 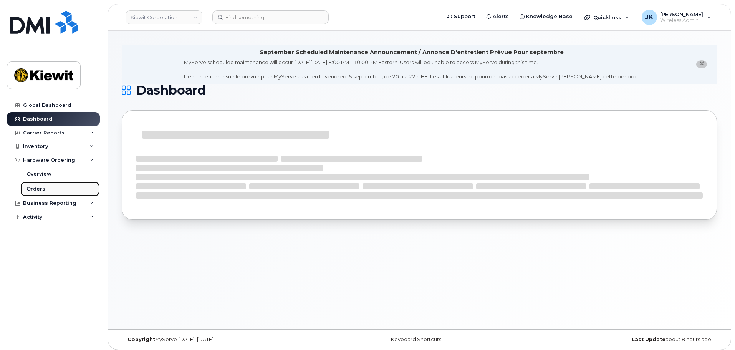 What do you see at coordinates (648, 339) in the screenshot?
I see `strong: Last Update` at bounding box center [648, 339].